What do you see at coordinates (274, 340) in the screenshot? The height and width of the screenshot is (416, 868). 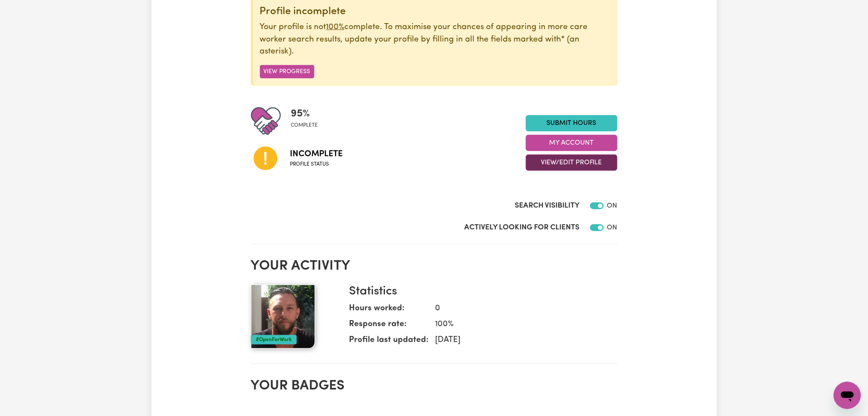 I see `div: #OpenForWork` at bounding box center [274, 340].